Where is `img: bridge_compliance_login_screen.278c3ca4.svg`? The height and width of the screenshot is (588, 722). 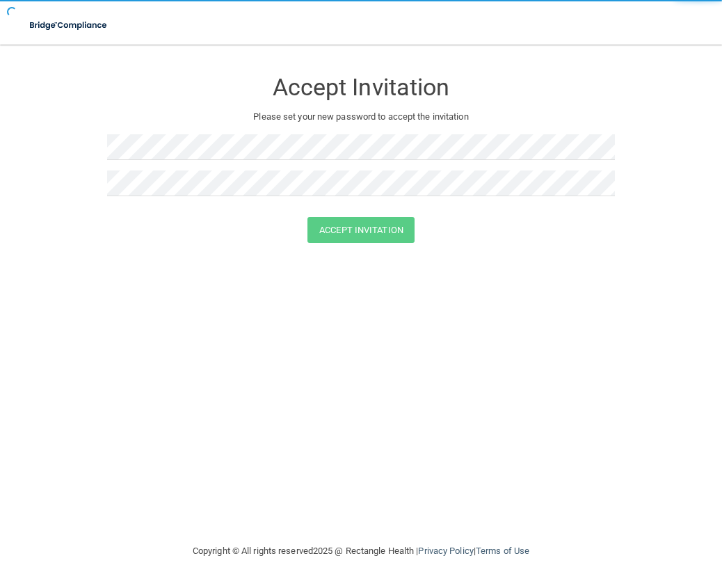
img: bridge_compliance_login_screen.278c3ca4.svg is located at coordinates (69, 25).